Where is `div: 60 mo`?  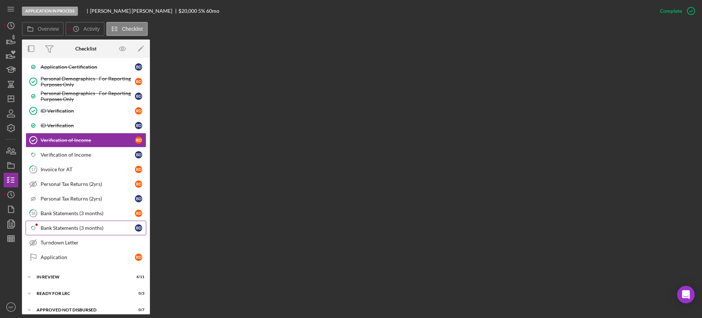
div: 60 mo is located at coordinates (213, 11).